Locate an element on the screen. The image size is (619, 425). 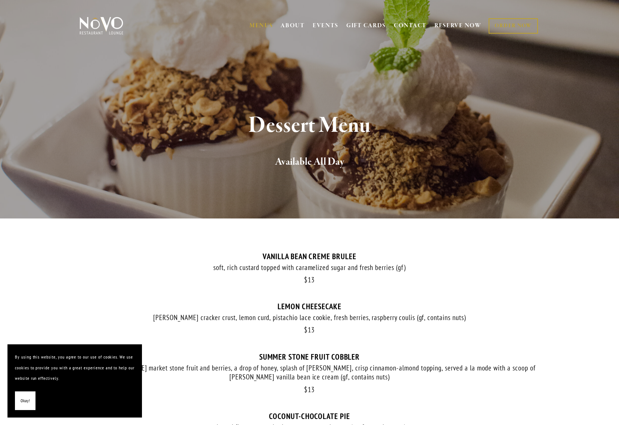
a: ORDER NOW is located at coordinates (513, 26).